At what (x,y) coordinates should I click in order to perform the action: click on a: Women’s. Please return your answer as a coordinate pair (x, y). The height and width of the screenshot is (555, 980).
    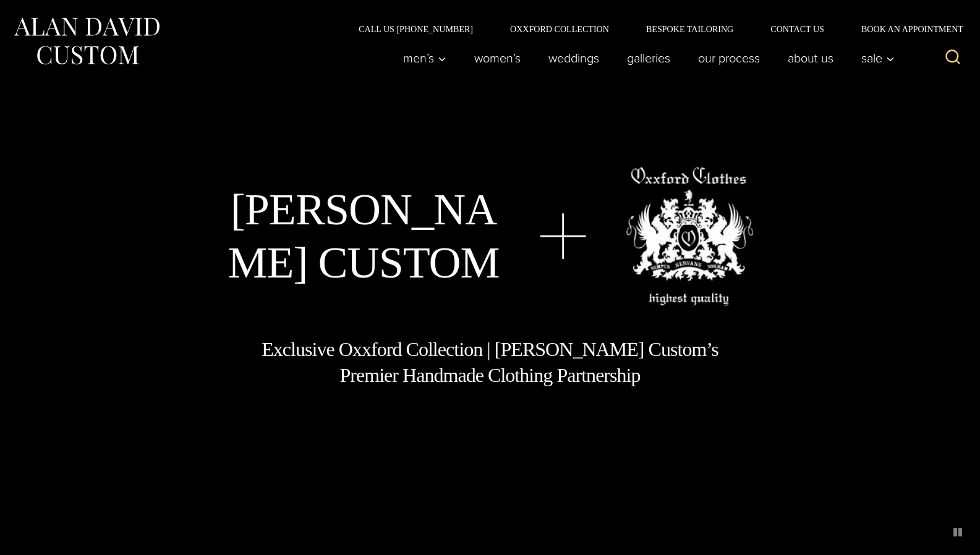
    Looking at the image, I should click on (497, 59).